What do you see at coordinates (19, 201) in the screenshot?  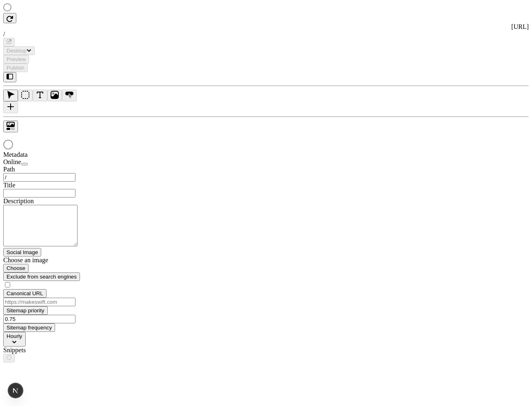 I see `span: Description` at bounding box center [19, 201].